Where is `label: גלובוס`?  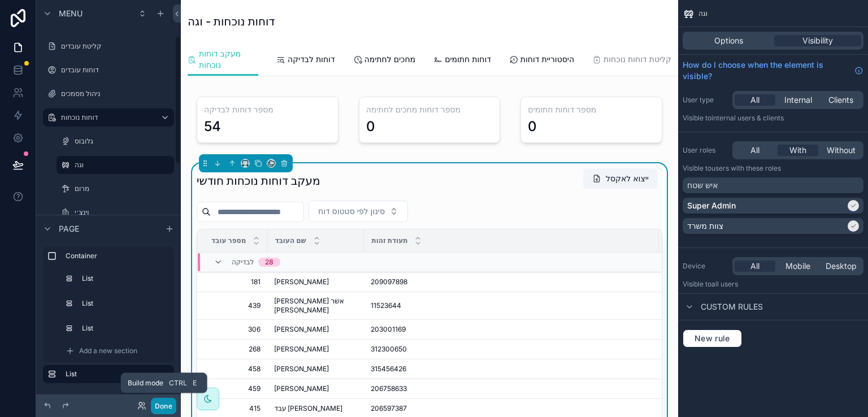
label: גלובוס is located at coordinates (123, 141).